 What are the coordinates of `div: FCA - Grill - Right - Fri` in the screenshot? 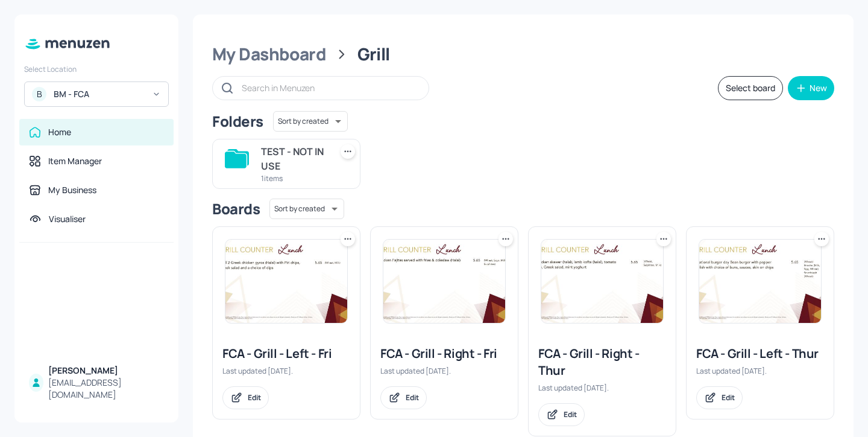 It's located at (444, 353).